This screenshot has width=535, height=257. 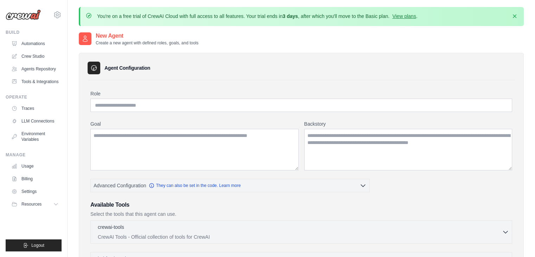 I want to click on h3: Agent Configuration, so click(x=127, y=68).